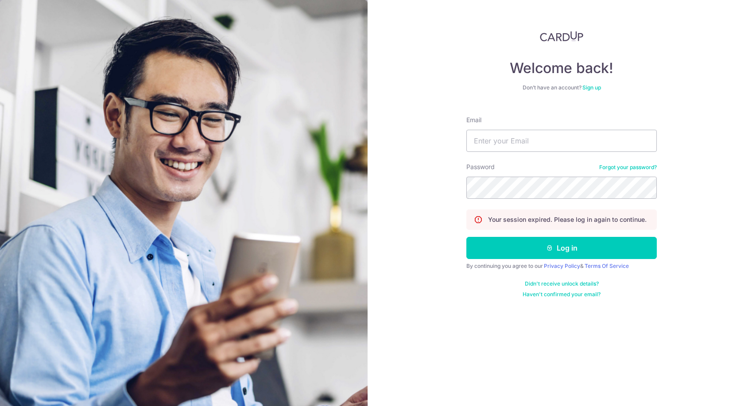 The image size is (756, 406). What do you see at coordinates (561, 141) in the screenshot?
I see `input: Enter your Email` at bounding box center [561, 141].